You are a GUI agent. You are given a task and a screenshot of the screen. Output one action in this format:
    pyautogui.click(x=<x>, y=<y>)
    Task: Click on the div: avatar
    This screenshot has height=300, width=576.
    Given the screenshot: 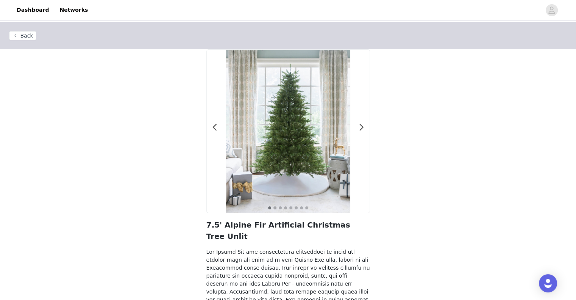 What is the action you would take?
    pyautogui.click(x=552, y=10)
    